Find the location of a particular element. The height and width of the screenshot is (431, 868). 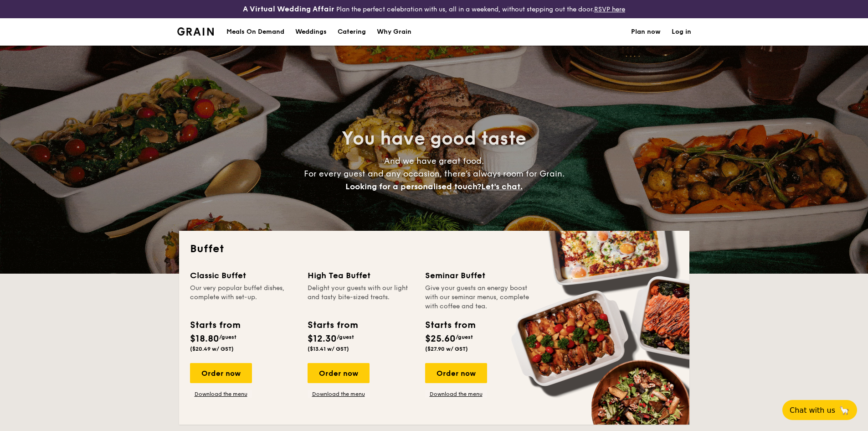

span: Chat with us is located at coordinates (812, 410).